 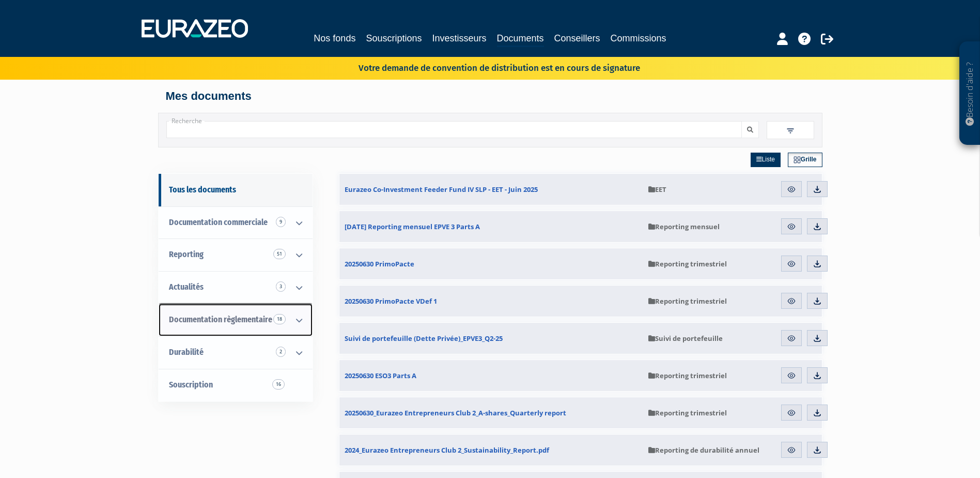 What do you see at coordinates (280, 319) in the screenshot?
I see `span: 18` at bounding box center [280, 319].